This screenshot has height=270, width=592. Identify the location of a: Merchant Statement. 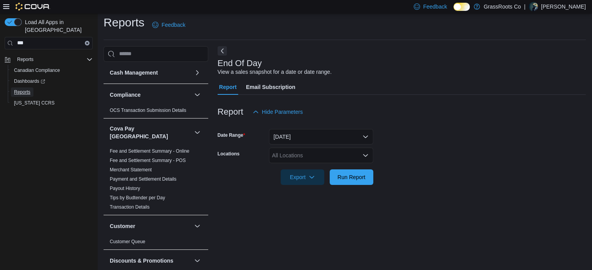
(131, 170).